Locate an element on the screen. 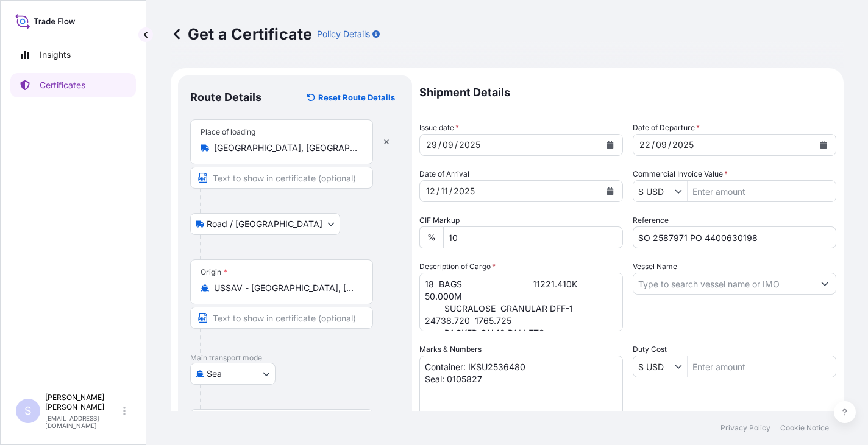 The image size is (868, 445). input: Type to search vessel name or IMO is located at coordinates (724, 284).